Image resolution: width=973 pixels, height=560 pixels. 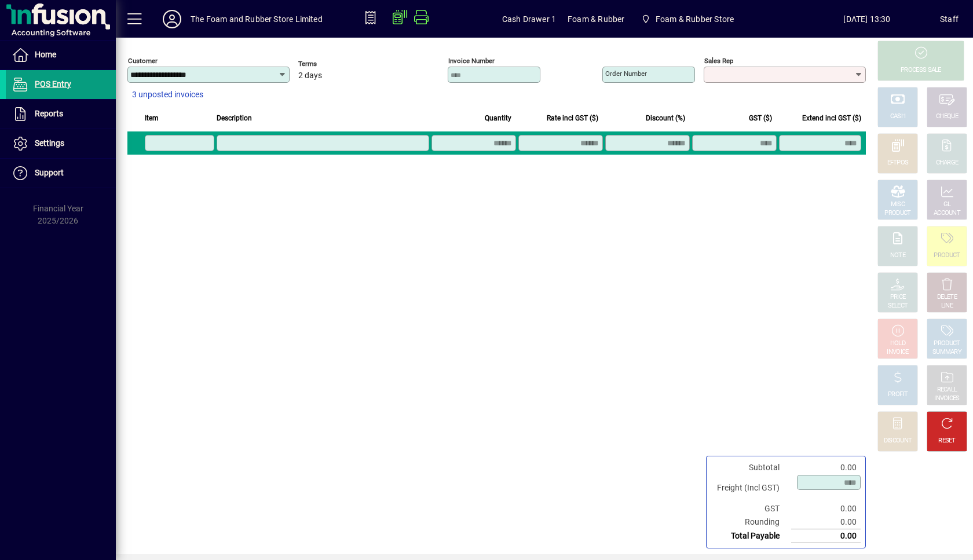 What do you see at coordinates (832, 118) in the screenshot?
I see `span: Extend incl GST ($)` at bounding box center [832, 118].